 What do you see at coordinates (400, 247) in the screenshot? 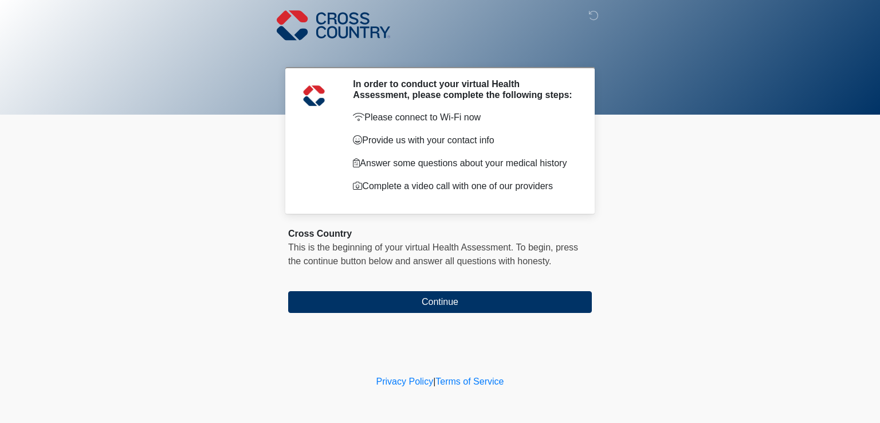
I see `span: This is the beginning of your virtual Health Assessment.` at bounding box center [400, 247].